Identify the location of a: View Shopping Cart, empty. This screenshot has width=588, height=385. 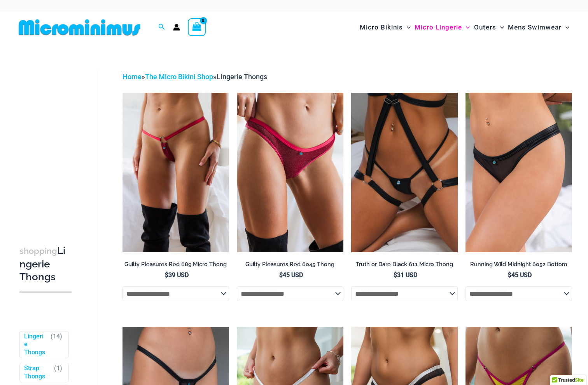
(197, 27).